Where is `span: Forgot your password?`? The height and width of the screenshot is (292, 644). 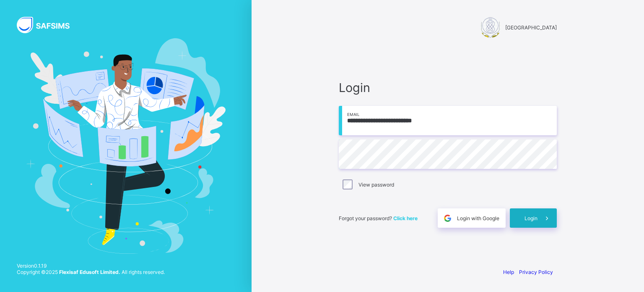 span: Forgot your password? is located at coordinates (378, 218).